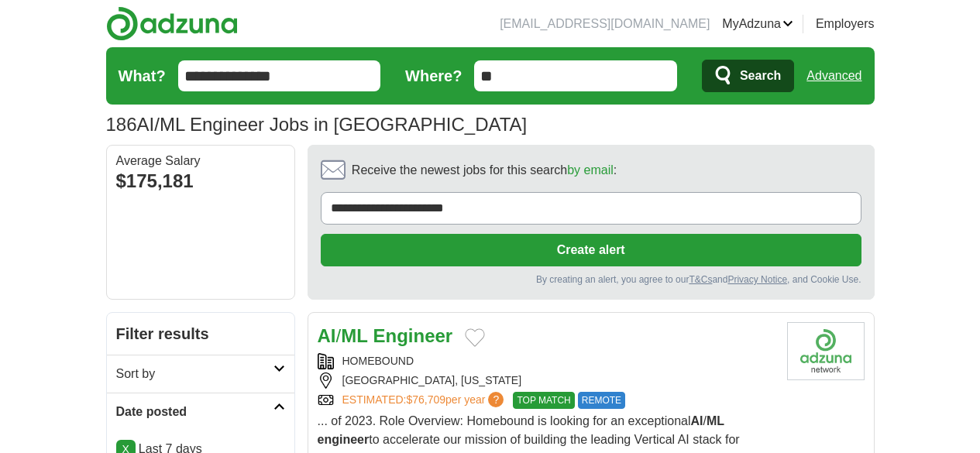 This screenshot has width=980, height=453. Describe the element at coordinates (759, 76) in the screenshot. I see `span: Search` at that location.